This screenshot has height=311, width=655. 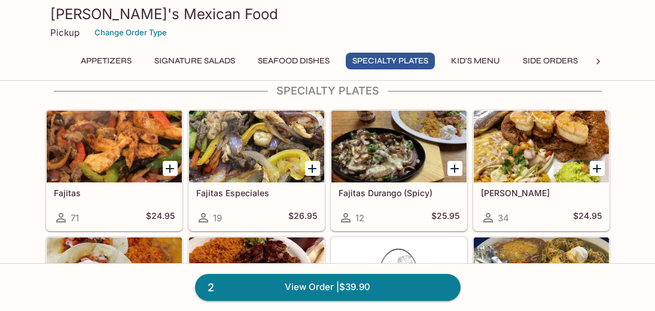 I want to click on button: Appetizers, so click(x=106, y=61).